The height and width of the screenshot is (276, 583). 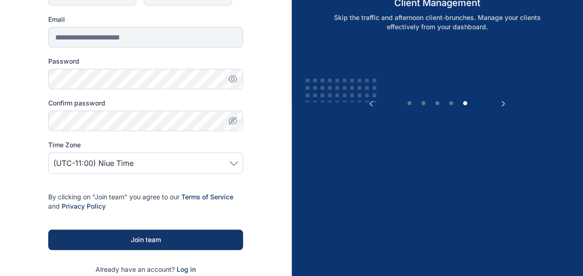 What do you see at coordinates (146, 201) in the screenshot?
I see `p: By clicking on "Join team" you agree to our and` at bounding box center [146, 201].